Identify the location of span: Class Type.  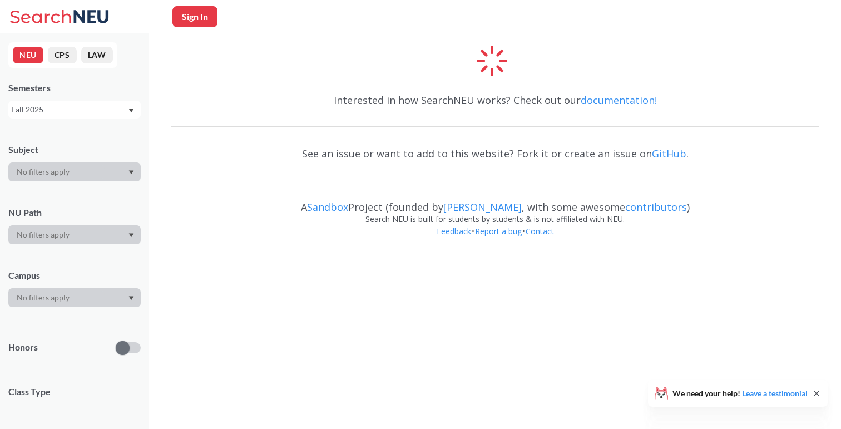
(75, 391).